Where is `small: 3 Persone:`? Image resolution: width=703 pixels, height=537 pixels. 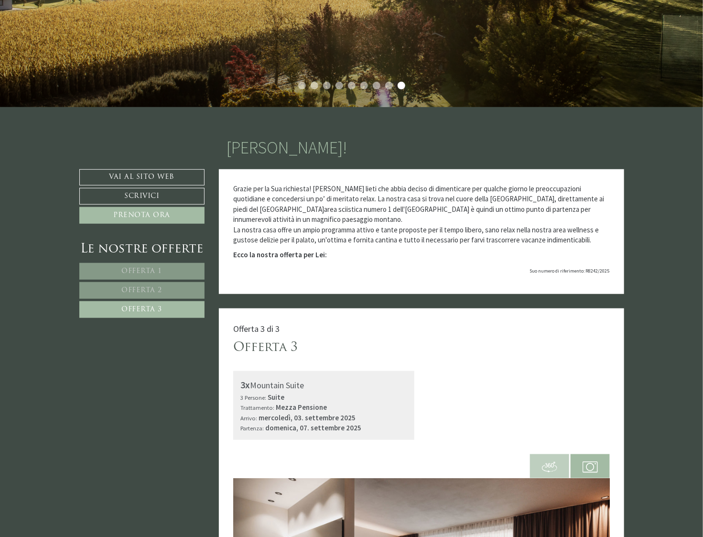
small: 3 Persone: is located at coordinates (253, 397).